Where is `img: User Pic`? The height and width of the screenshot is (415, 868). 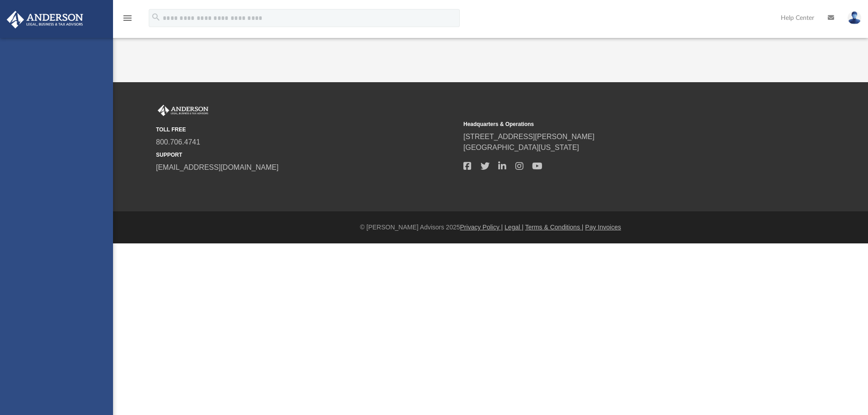
img: User Pic is located at coordinates (855, 18).